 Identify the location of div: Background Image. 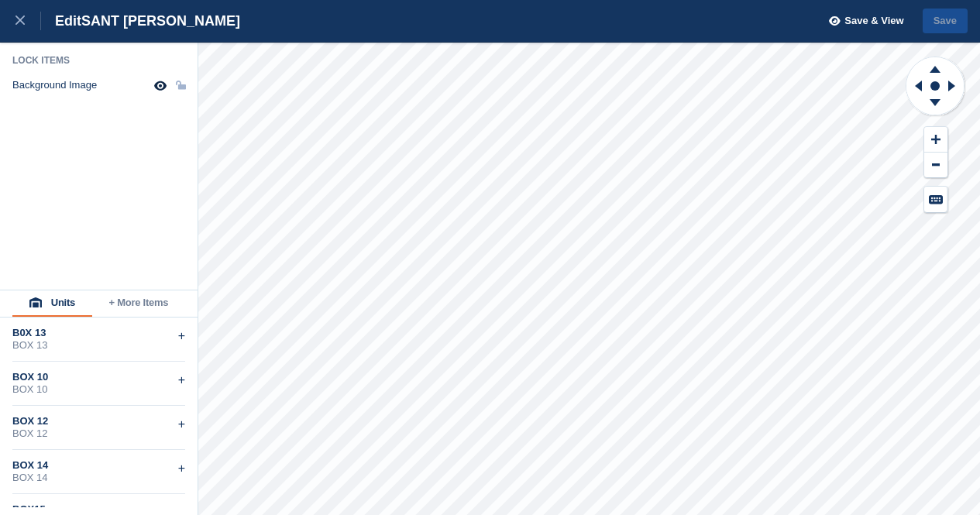
(54, 85).